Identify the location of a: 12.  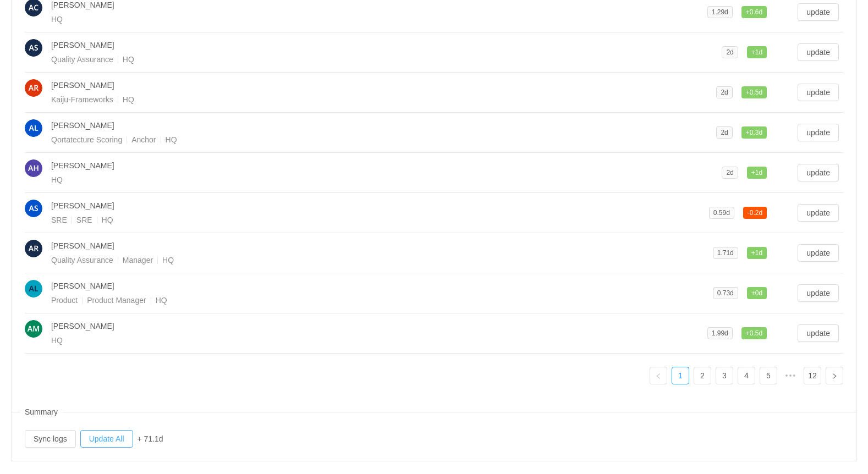
(812, 375).